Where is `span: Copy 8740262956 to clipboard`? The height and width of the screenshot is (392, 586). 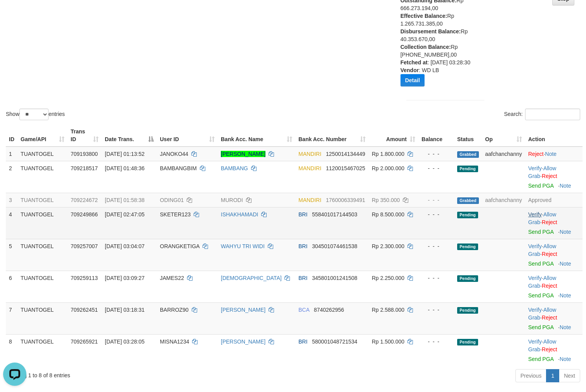 span: Copy 8740262956 to clipboard is located at coordinates (329, 310).